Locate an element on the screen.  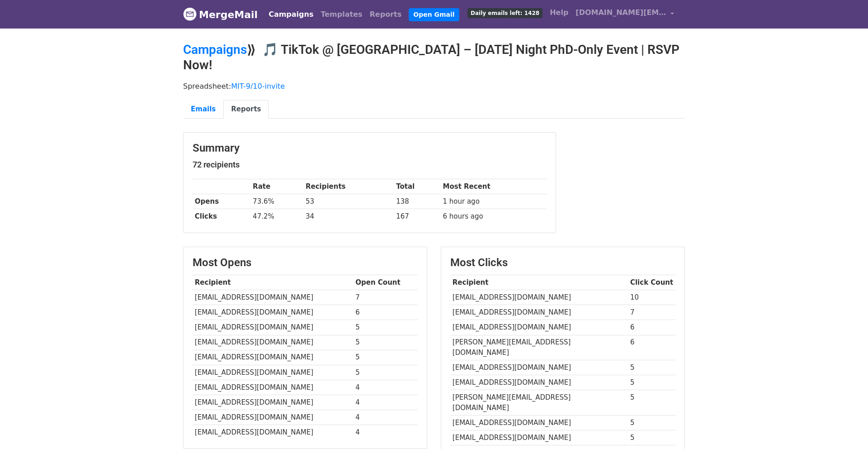
td: 47.2% is located at coordinates (276, 216).